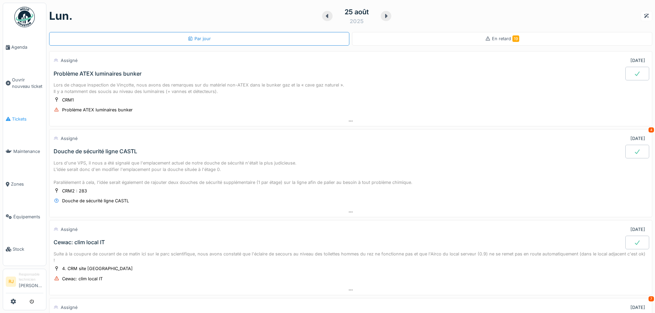  Describe the element at coordinates (61, 16) in the screenshot. I see `h1: lun.` at that location.